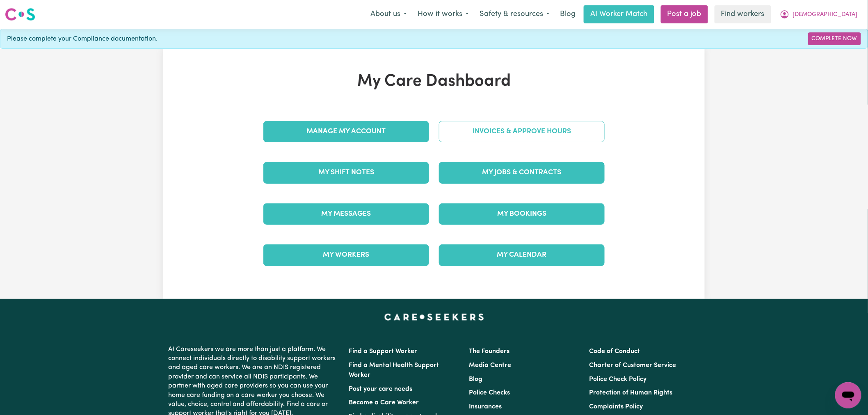 This screenshot has height=415, width=868. What do you see at coordinates (393, 370) in the screenshot?
I see `a: Find a Mental Health Support Worker` at bounding box center [393, 370].